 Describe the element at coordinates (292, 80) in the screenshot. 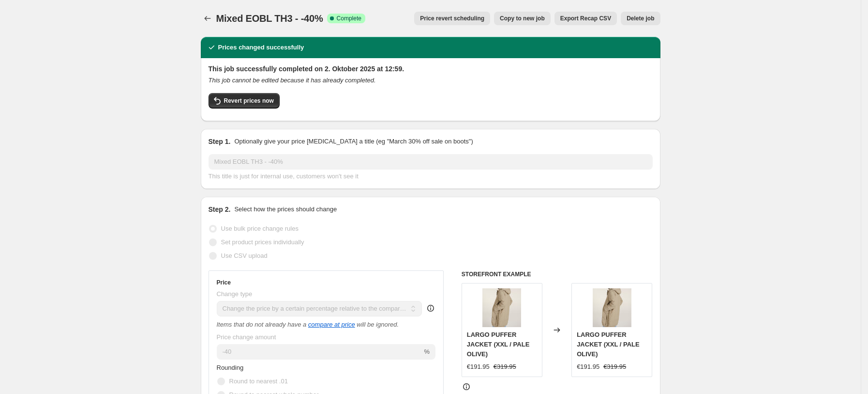

I see `i: This job cannot be edited because it has already completed.` at that location.